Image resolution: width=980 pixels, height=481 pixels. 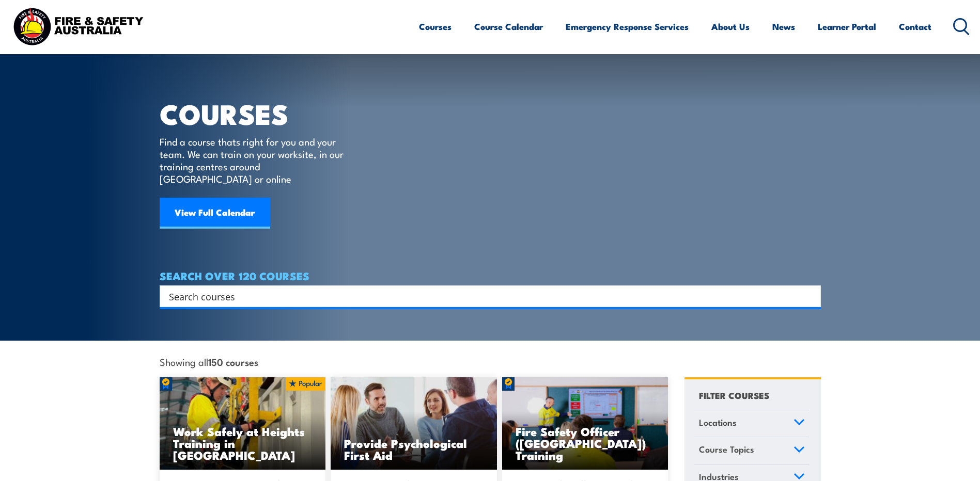 I want to click on span: Locations, so click(x=718, y=423).